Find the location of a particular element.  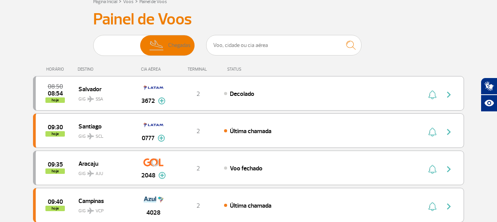

span: Aracaju is located at coordinates (103, 163).